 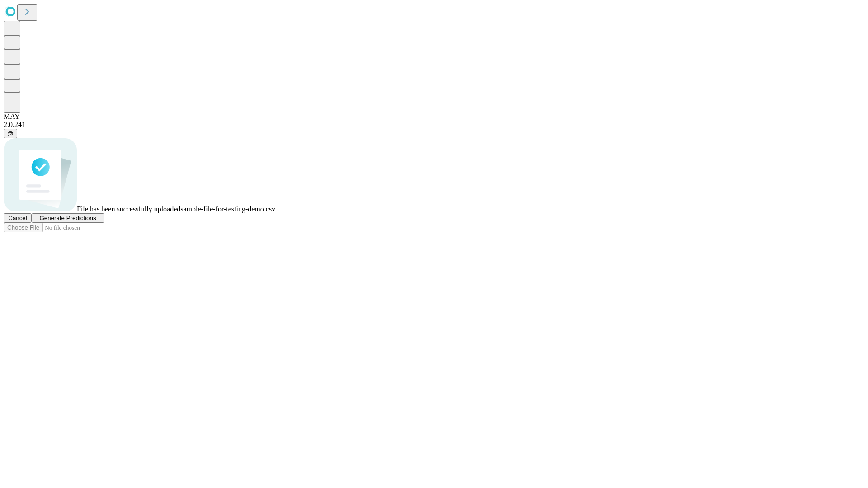 What do you see at coordinates (18, 217) in the screenshot?
I see `span: Cancel` at bounding box center [18, 217].